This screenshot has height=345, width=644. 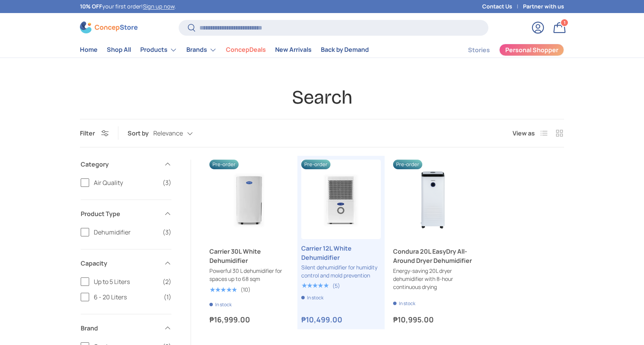 I want to click on span: (2), so click(x=167, y=282).